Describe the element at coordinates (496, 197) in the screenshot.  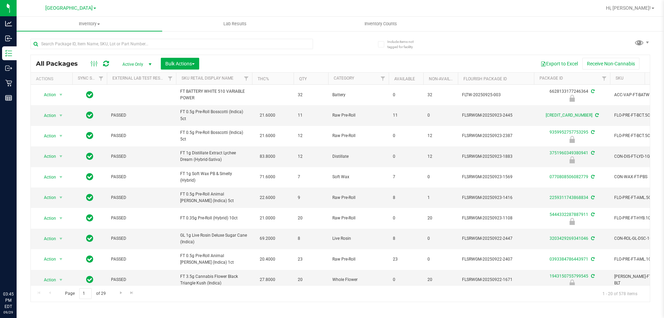
I see `span: FLSRWGM-20250923-1416` at that location.